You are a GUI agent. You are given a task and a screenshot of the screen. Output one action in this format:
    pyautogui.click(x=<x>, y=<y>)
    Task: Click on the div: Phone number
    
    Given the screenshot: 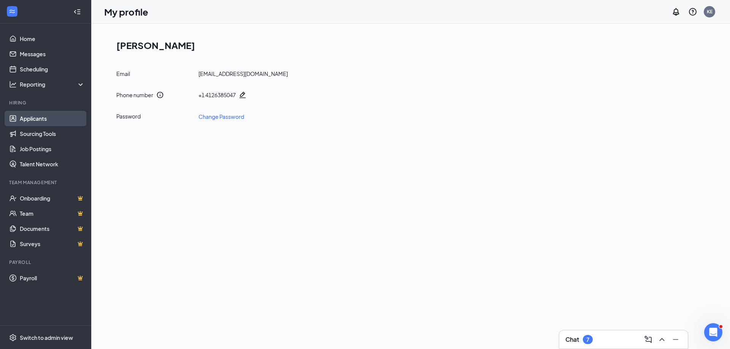 What is the action you would take?
    pyautogui.click(x=135, y=95)
    